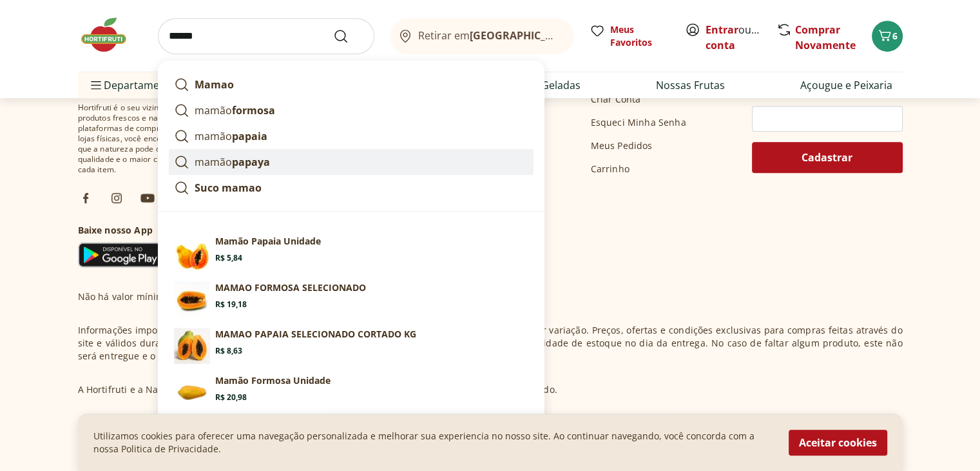 This screenshot has height=471, width=980. Describe the element at coordinates (266, 36) in the screenshot. I see `input: search` at that location.